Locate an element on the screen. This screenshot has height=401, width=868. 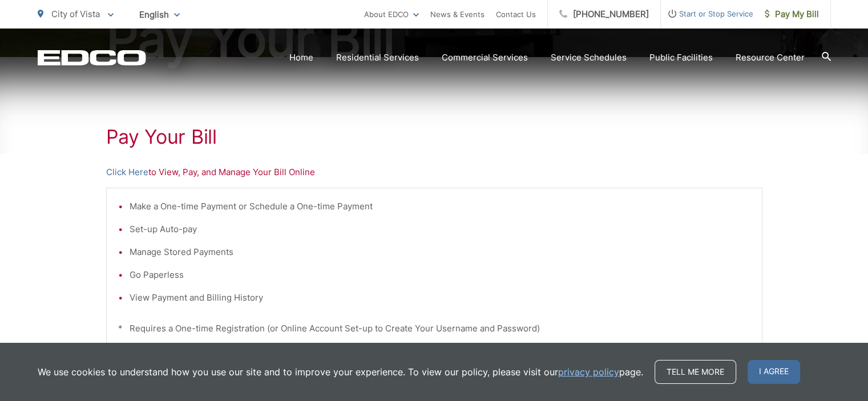
a: Commercial Services is located at coordinates (485, 57).